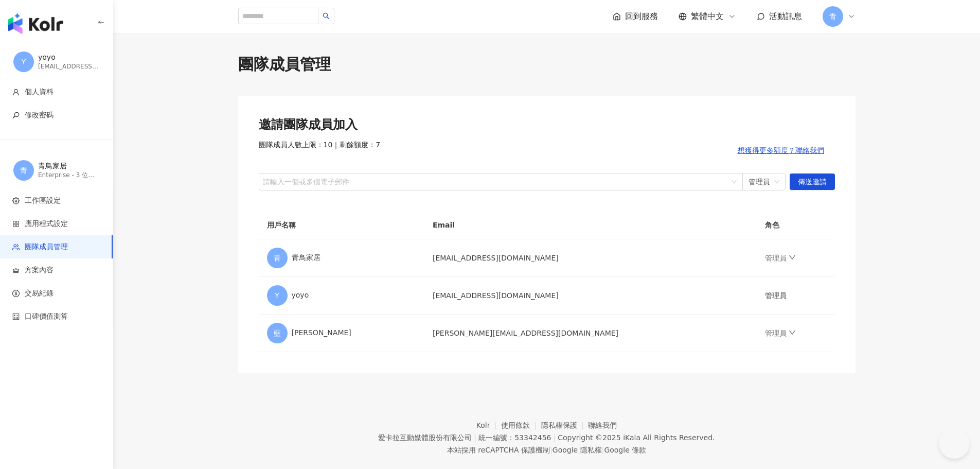 This screenshot has height=469, width=980. What do you see at coordinates (765, 181) in the screenshot?
I see `span: 管理員` at bounding box center [765, 181].